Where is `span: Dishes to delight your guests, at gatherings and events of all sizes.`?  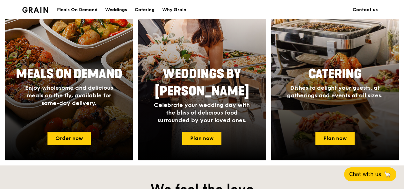
span: Dishes to delight your guests, at gatherings and events of all sizes. is located at coordinates (335, 92).